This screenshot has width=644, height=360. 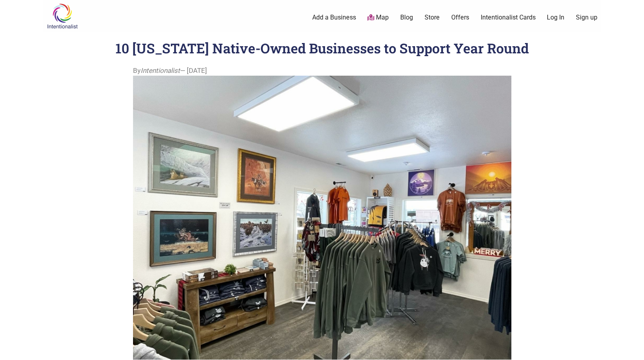 I want to click on a: Add a Business, so click(x=334, y=17).